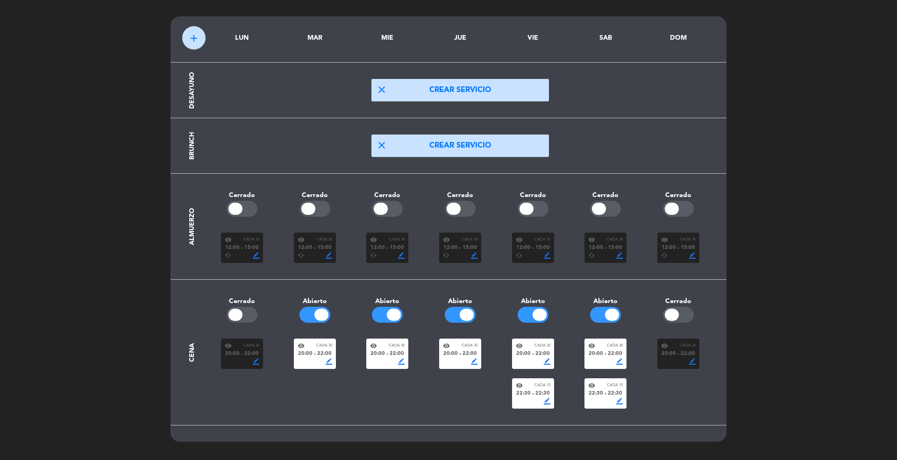 The image size is (897, 460). Describe the element at coordinates (460, 38) in the screenshot. I see `div: JUE` at that location.